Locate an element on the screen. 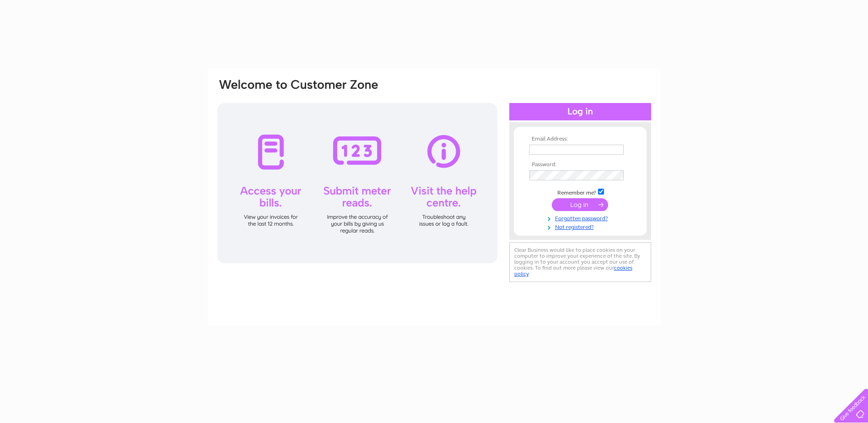  td: Remember me? is located at coordinates (580, 191).